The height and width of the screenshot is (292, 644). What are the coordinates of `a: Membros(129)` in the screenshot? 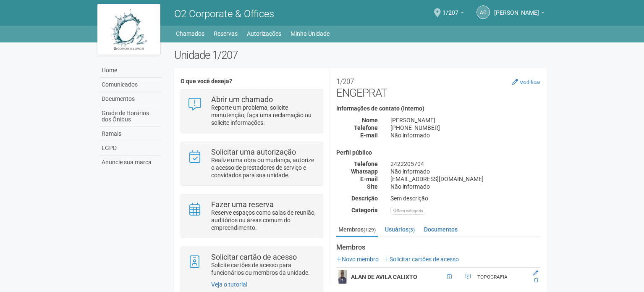 It's located at (357, 230).